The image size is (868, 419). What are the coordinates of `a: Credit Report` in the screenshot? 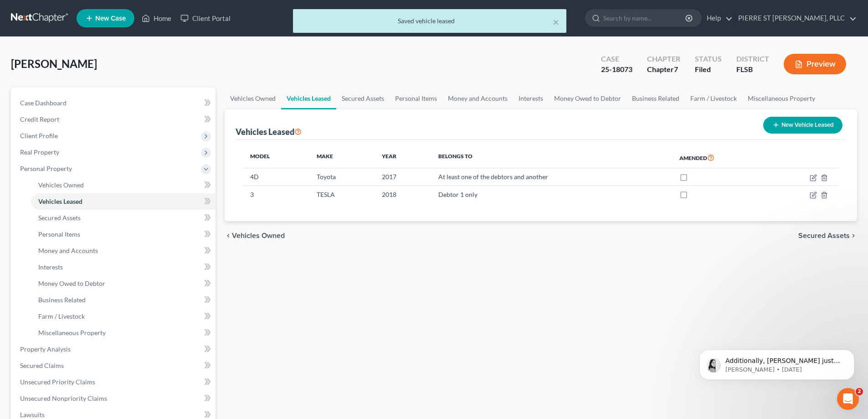 It's located at (114, 119).